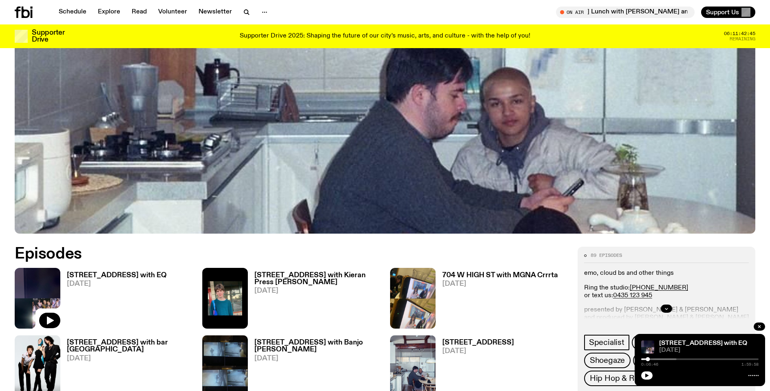  I want to click on a: Volunteer, so click(172, 12).